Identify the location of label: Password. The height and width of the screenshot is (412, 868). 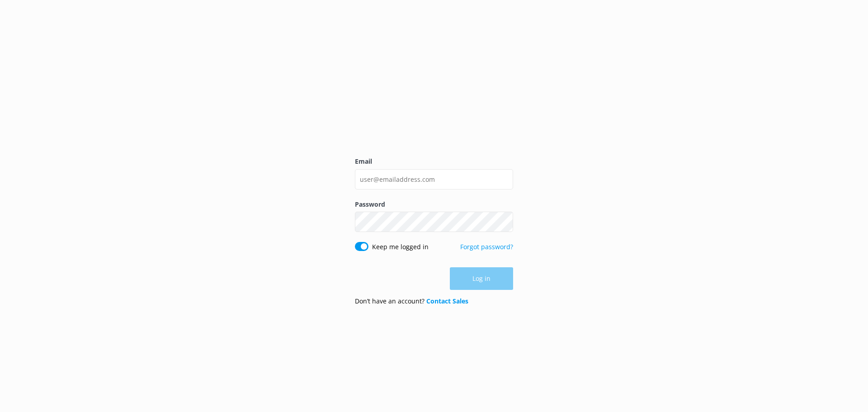
(434, 204).